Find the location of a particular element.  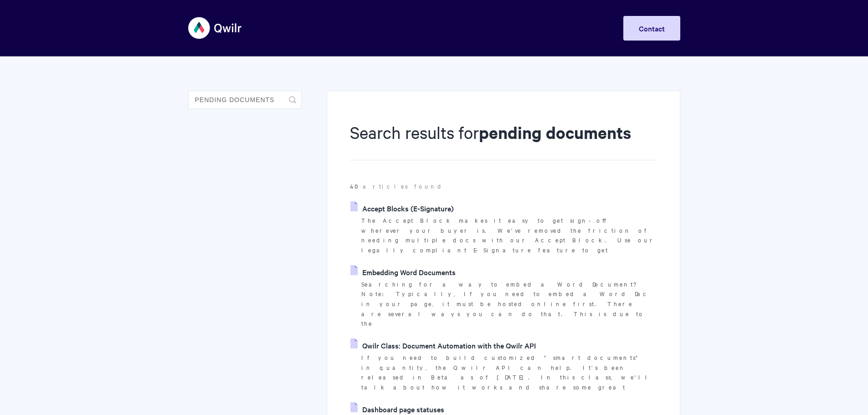

p: articles found is located at coordinates (503, 187).